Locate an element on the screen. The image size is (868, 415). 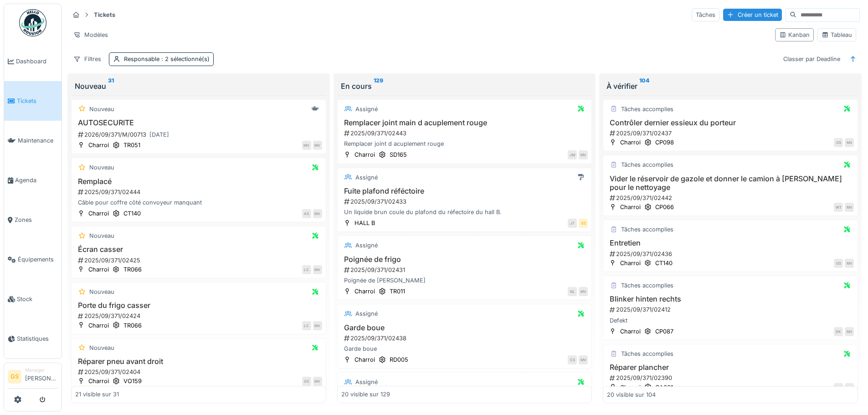
strong: Tickets is located at coordinates (104, 15).